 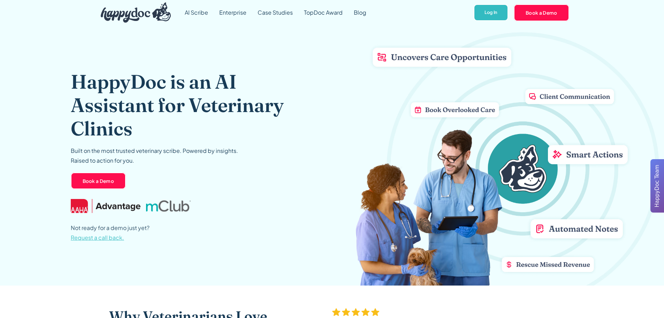 I want to click on p: Built on the most trusted veterinary scribe. Powered by insights. Raised to action for you., so click(x=154, y=155).